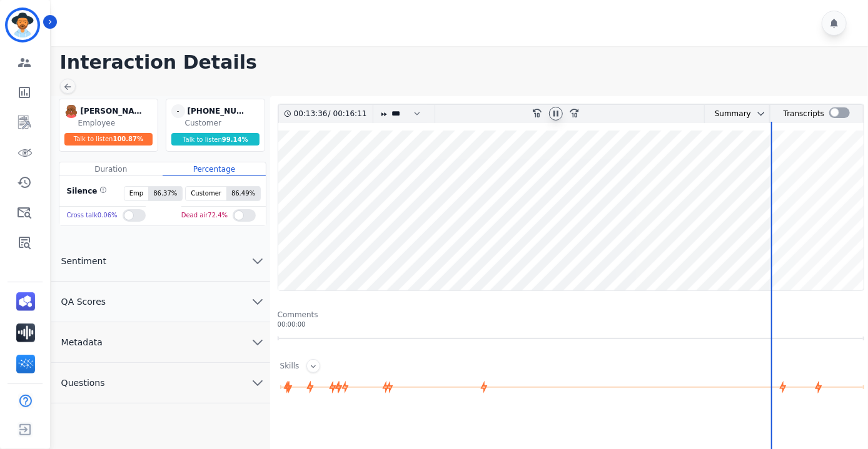 The image size is (868, 449). Describe the element at coordinates (759, 114) in the screenshot. I see `button: chevron down` at that location.